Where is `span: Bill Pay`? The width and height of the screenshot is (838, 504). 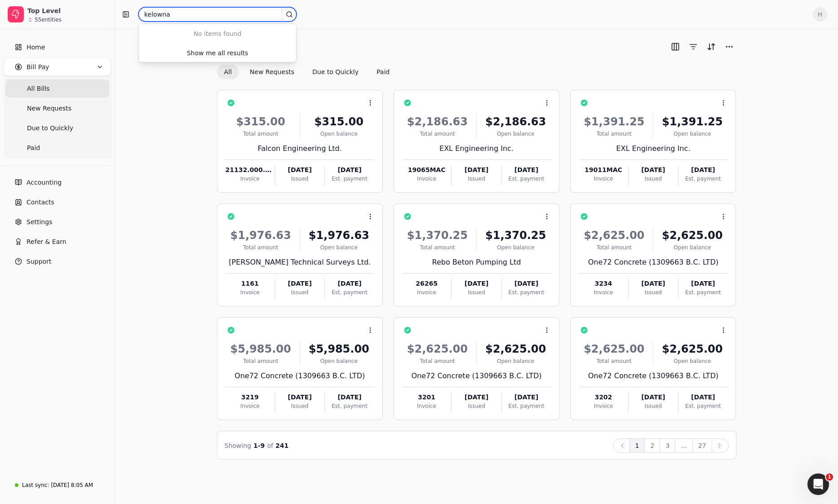 span: Bill Pay is located at coordinates (38, 67).